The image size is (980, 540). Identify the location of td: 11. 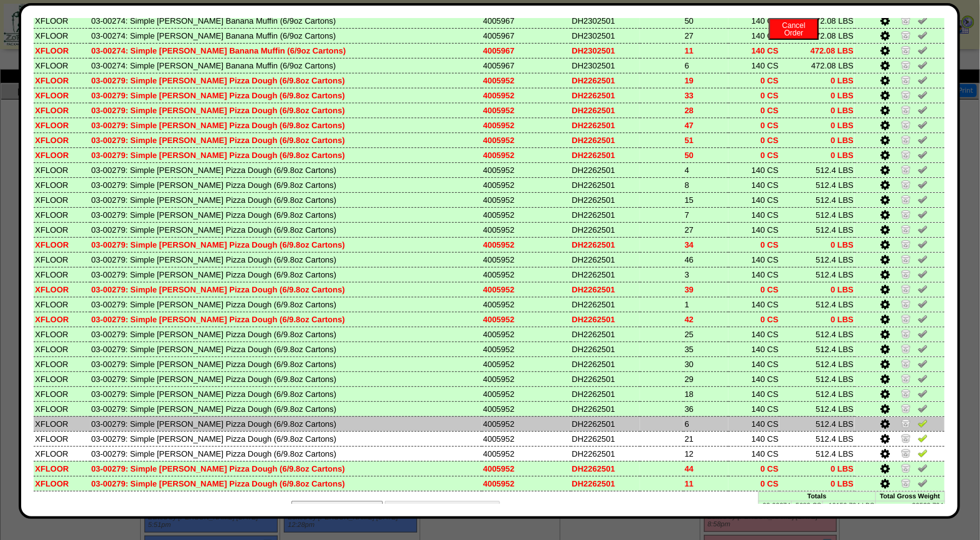
(706, 51).